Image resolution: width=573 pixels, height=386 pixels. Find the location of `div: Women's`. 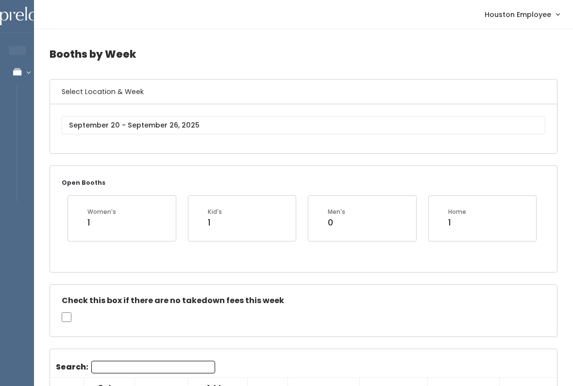

div: Women's is located at coordinates (101, 212).